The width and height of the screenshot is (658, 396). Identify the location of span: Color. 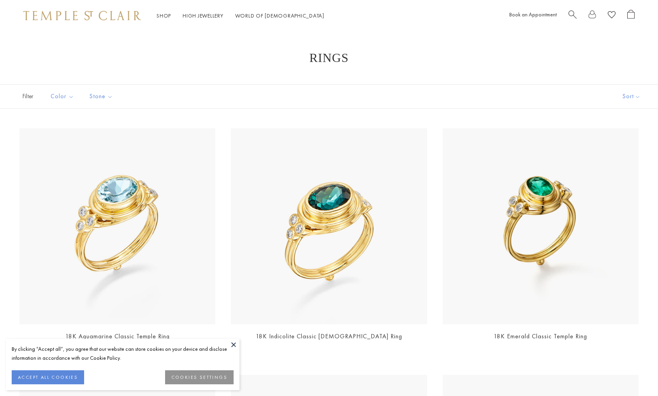
(63, 96).